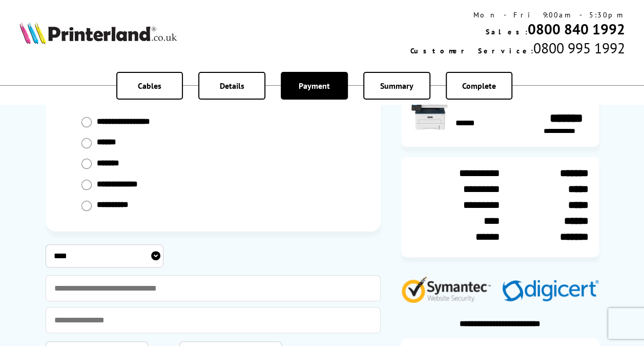 This screenshot has height=346, width=644. Describe the element at coordinates (479, 86) in the screenshot. I see `span: Complete` at that location.